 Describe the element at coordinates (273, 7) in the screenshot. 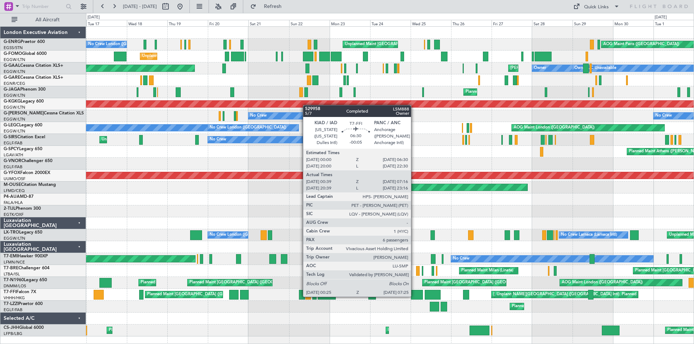

I see `span: Refresh` at that location.